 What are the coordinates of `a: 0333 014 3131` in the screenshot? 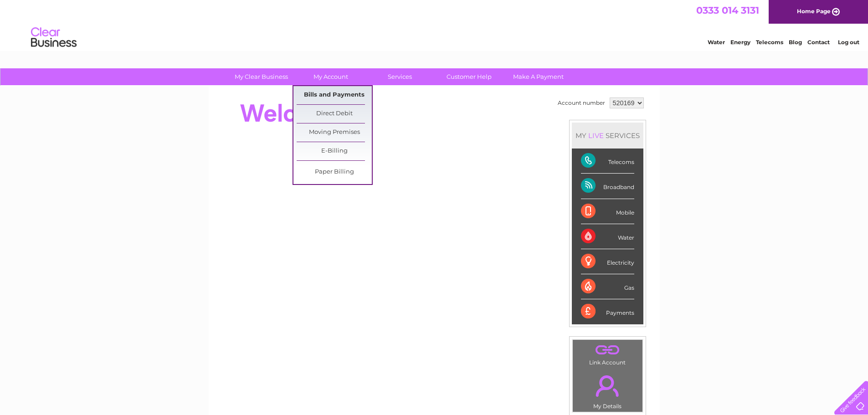 It's located at (728, 10).